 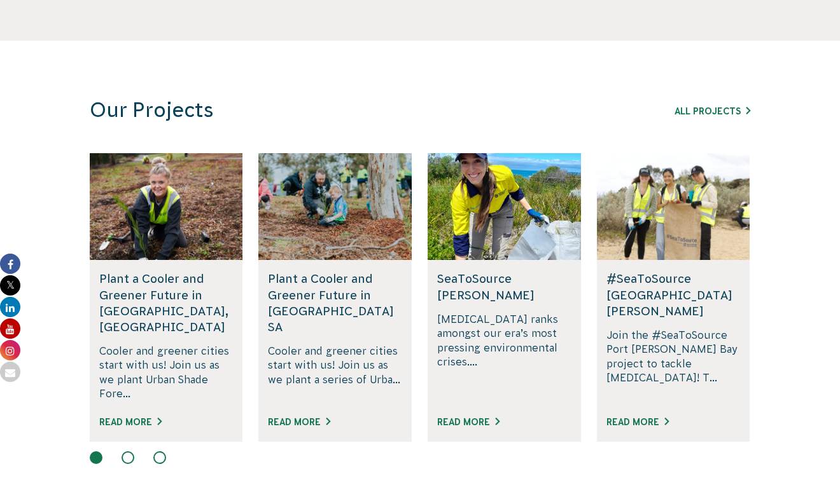 What do you see at coordinates (712, 111) in the screenshot?
I see `a: All Projects` at bounding box center [712, 111].